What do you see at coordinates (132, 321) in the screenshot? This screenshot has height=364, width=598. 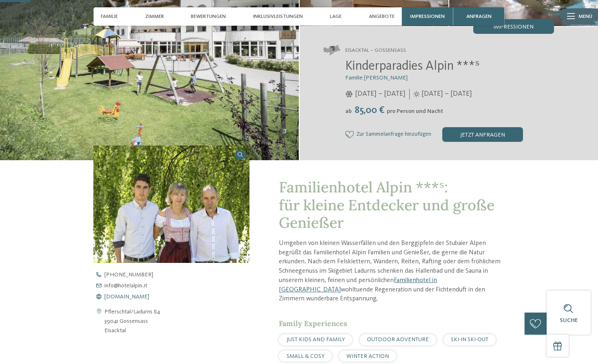 I see `address: Pflerschtal/Ladurns 84 39041 Gossensass Eisacktal` at bounding box center [132, 321].